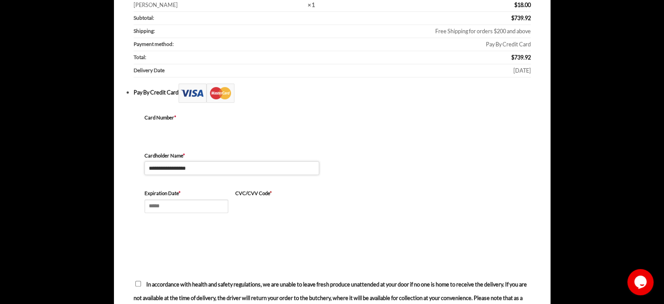  Describe the element at coordinates (277, 193) in the screenshot. I see `label: CVC/CVV Code` at that location.